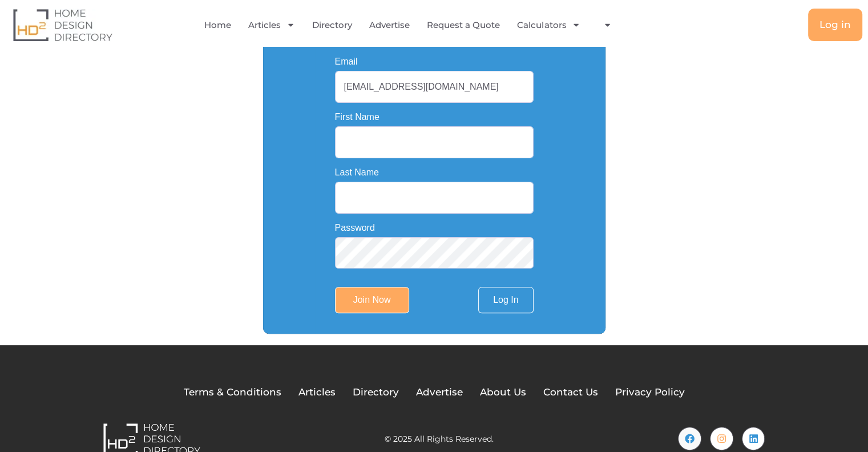 This screenshot has width=868, height=452. I want to click on span: Contact Us, so click(570, 392).